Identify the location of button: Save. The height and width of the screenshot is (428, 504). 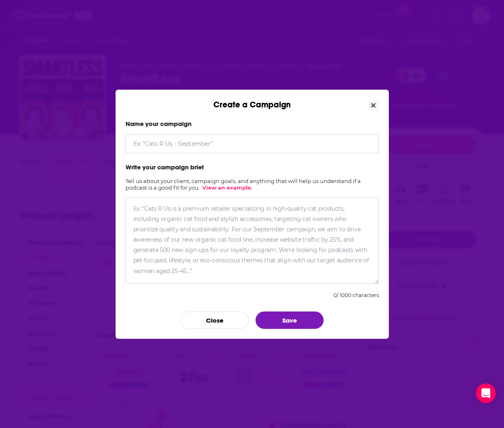
(290, 320).